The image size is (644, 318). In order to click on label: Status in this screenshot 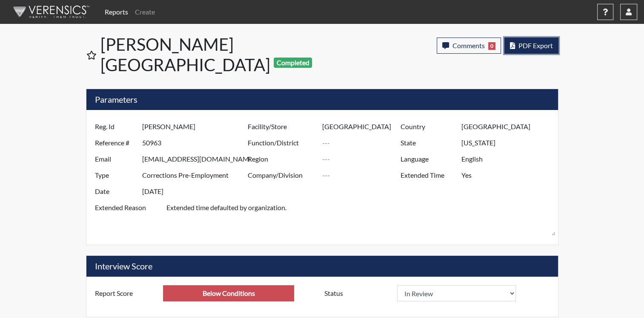, I will do `click(358, 294)`.